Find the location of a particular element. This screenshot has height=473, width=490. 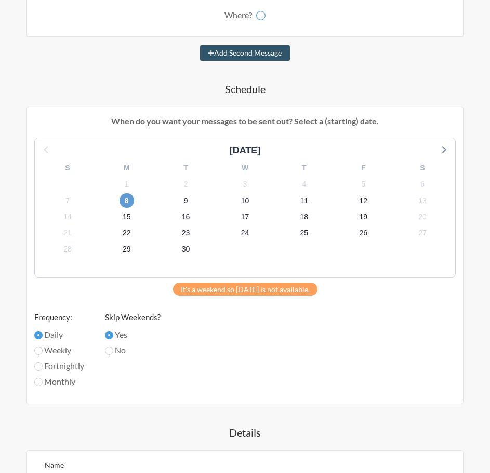

span: Tuesday, October 21, 2025 is located at coordinates (68, 234).